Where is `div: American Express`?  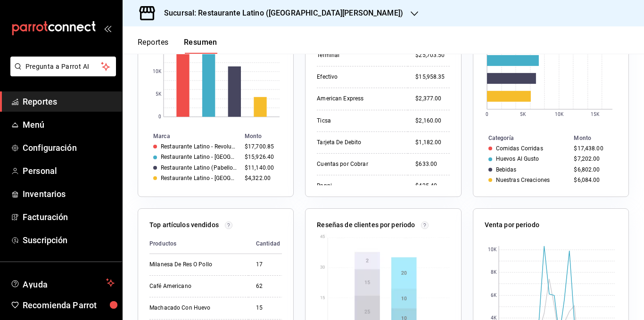 div: American Express is located at coordinates (358, 98).